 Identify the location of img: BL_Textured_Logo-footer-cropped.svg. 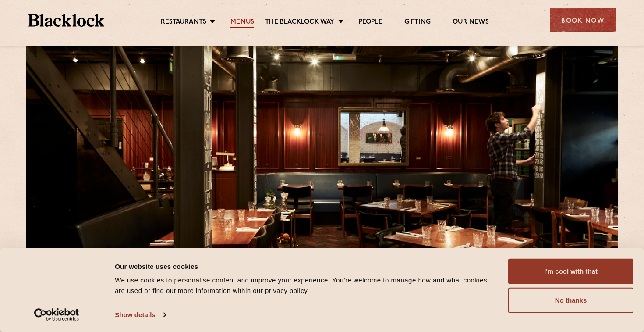
(66, 20).